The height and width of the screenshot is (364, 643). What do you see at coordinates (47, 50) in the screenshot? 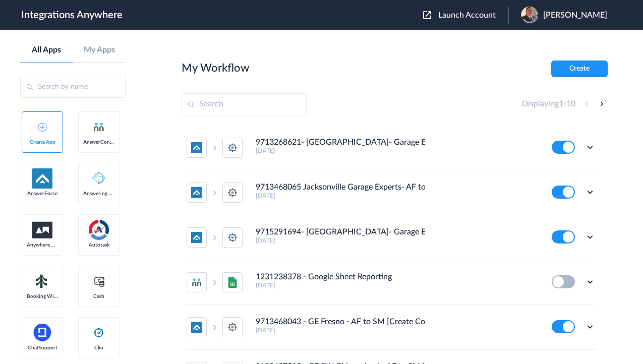
I see `a: All Apps` at bounding box center [47, 50].